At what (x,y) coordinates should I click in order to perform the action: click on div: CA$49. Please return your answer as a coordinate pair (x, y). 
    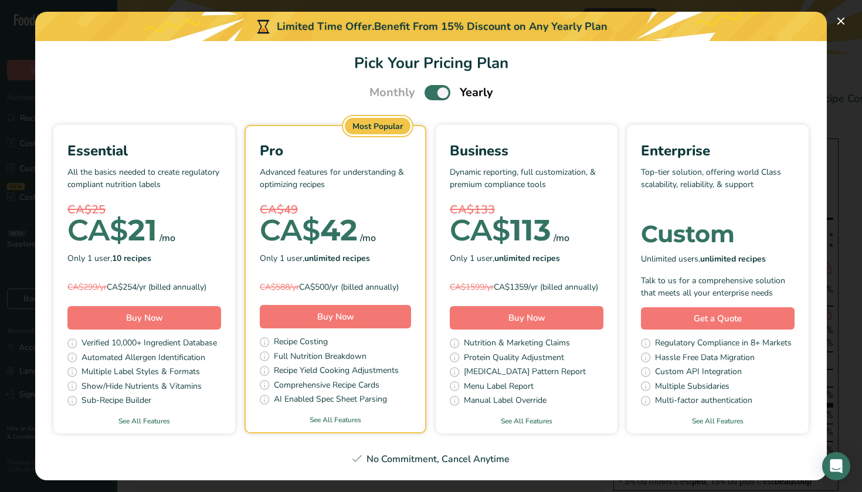
    Looking at the image, I should click on (336, 210).